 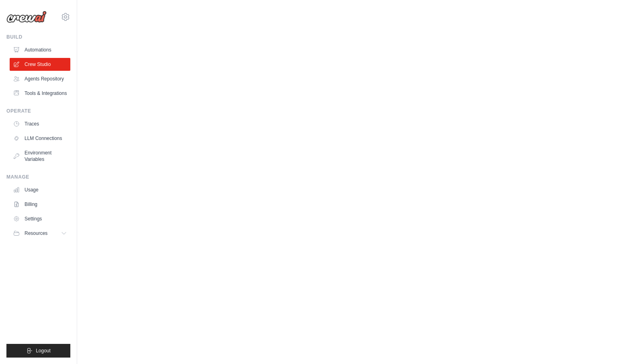 I want to click on button: Resources, so click(x=40, y=233).